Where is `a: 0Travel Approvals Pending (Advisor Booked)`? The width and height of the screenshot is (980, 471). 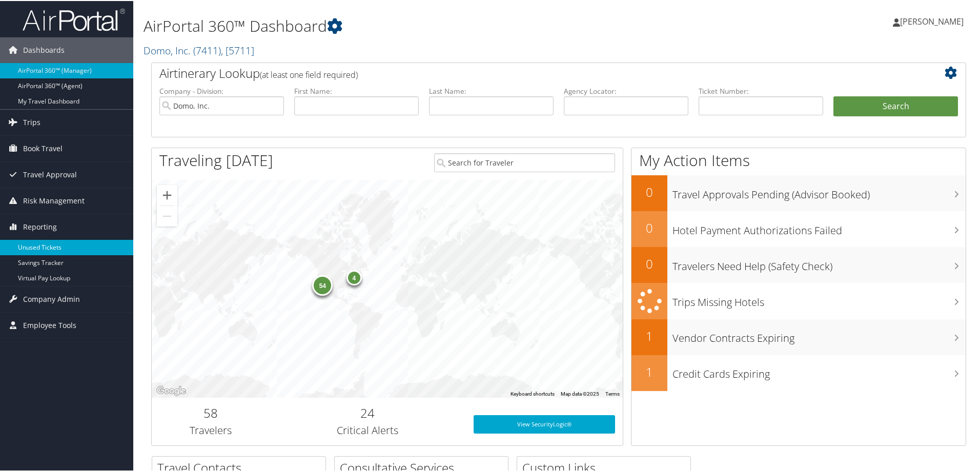 a: 0Travel Approvals Pending (Advisor Booked) is located at coordinates (799, 192).